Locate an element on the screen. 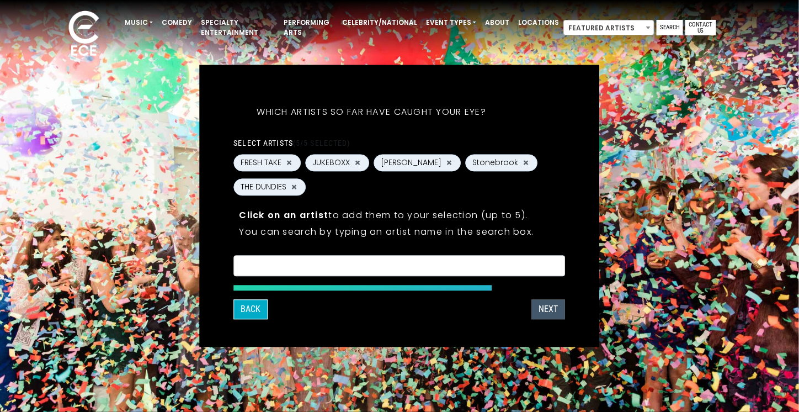  span: Stonebrook is located at coordinates (495, 163).